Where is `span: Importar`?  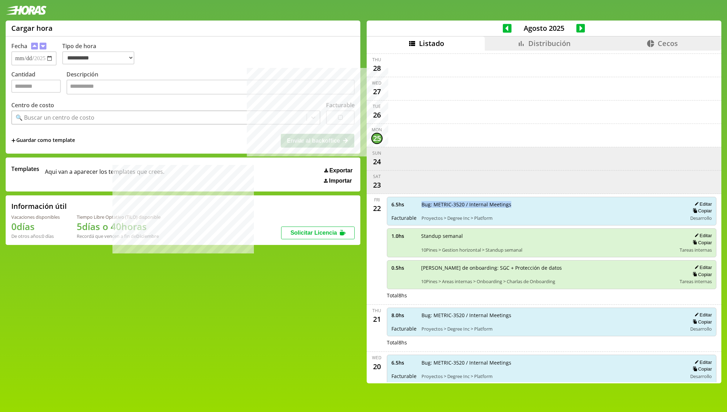
span: Importar is located at coordinates (340, 181).